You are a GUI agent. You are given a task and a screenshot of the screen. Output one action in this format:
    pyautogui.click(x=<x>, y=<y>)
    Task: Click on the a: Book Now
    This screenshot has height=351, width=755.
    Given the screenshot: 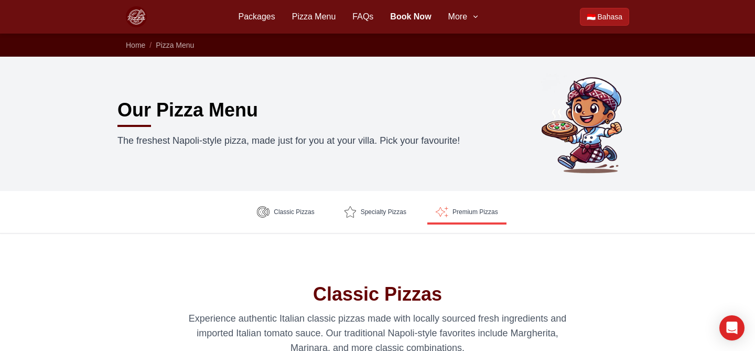 What is the action you would take?
    pyautogui.click(x=411, y=17)
    